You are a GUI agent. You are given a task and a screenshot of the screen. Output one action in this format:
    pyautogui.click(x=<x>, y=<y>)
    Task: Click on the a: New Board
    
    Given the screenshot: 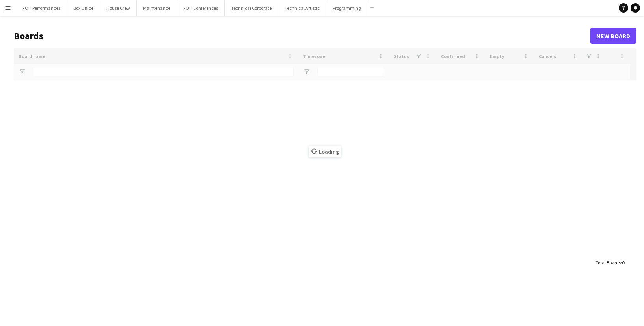 What is the action you would take?
    pyautogui.click(x=613, y=36)
    